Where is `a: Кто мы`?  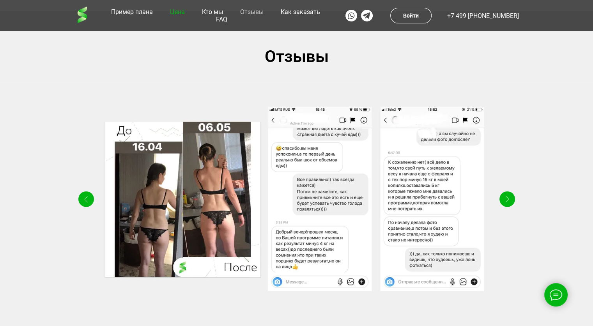
a: Кто мы is located at coordinates (212, 12).